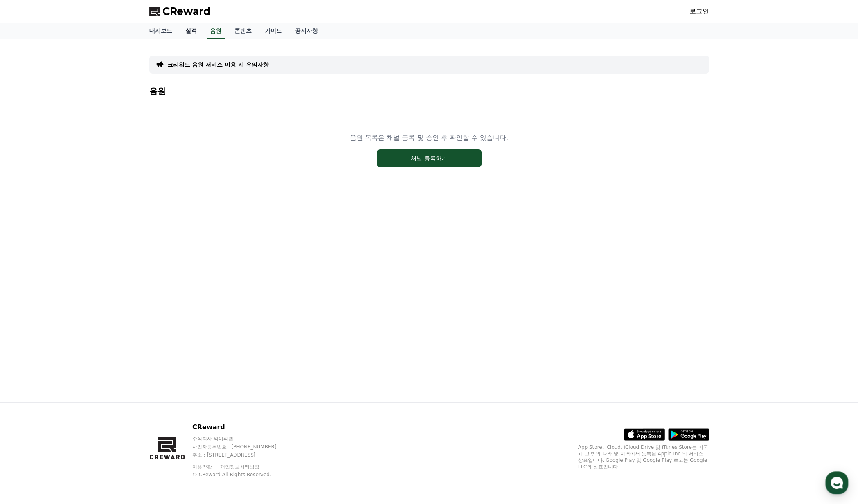 This screenshot has height=504, width=858. What do you see at coordinates (644, 457) in the screenshot?
I see `p: App Store, iCloud, iCloud Drive 및 iTunes Store는 미국과 그 밖의 나라 및 지역에서 등록된 Apple Inc.의 서비스 상표입니다. Goo...` at bounding box center [644, 457].